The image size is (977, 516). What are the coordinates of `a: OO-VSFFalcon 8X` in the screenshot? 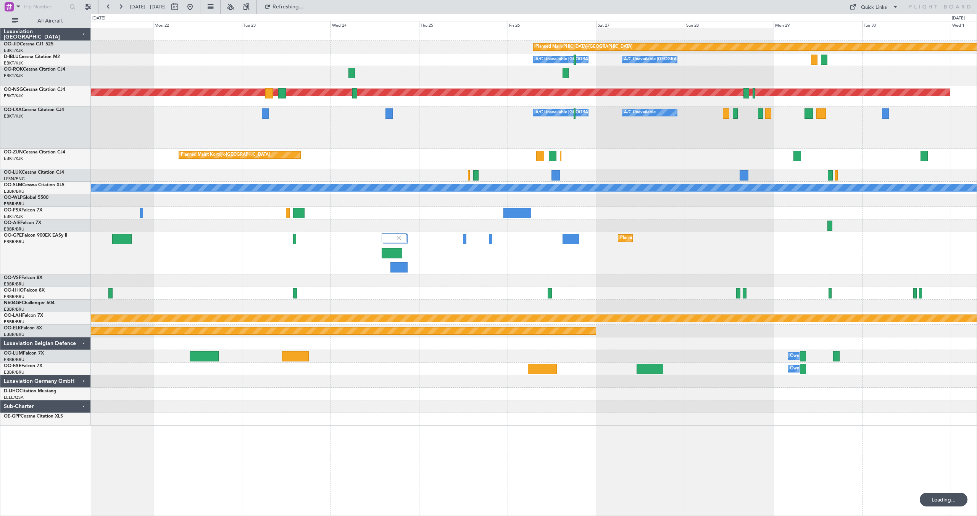 It's located at (23, 278).